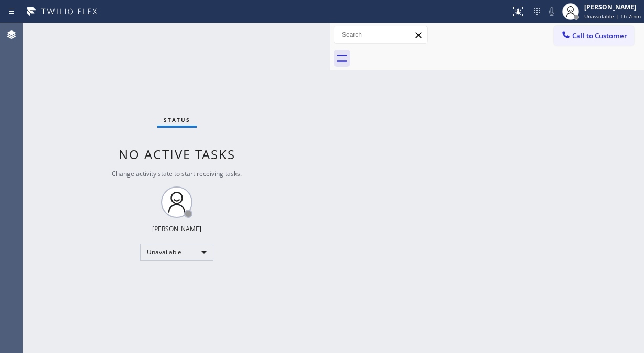  What do you see at coordinates (599, 36) in the screenshot?
I see `span: Call to Customer` at bounding box center [599, 36].